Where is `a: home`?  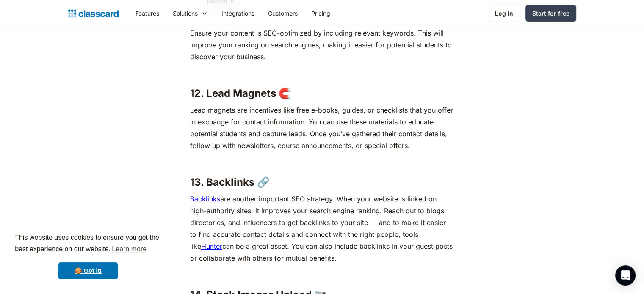 a: home is located at coordinates (93, 14).